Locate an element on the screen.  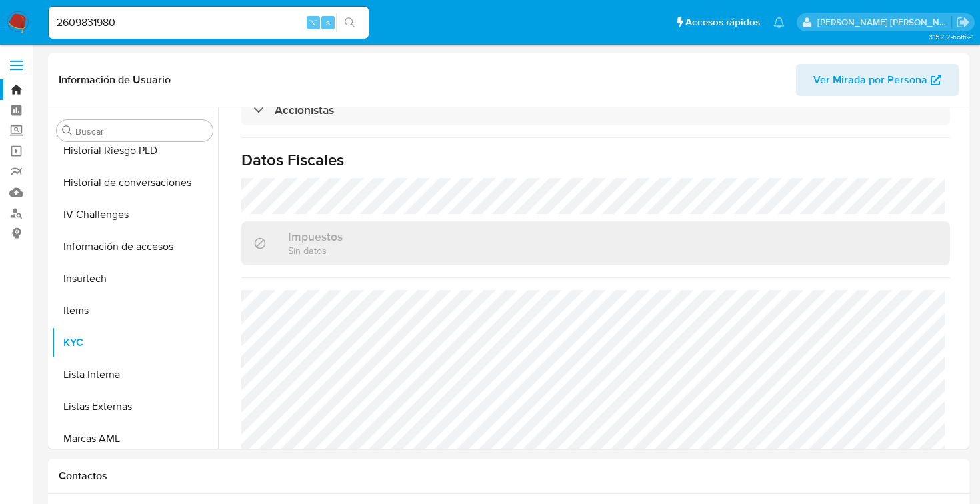
button: Marcas AML is located at coordinates (135, 439).